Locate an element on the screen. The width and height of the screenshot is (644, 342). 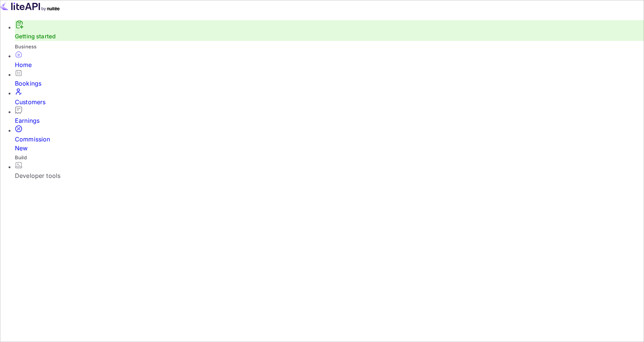
span: Build is located at coordinates (21, 158).